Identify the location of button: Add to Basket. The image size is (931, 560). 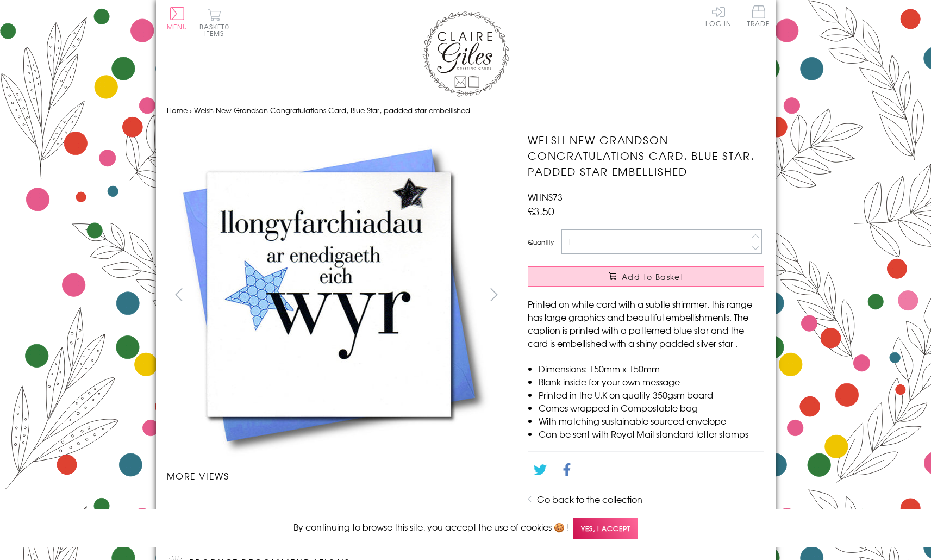
(646, 276).